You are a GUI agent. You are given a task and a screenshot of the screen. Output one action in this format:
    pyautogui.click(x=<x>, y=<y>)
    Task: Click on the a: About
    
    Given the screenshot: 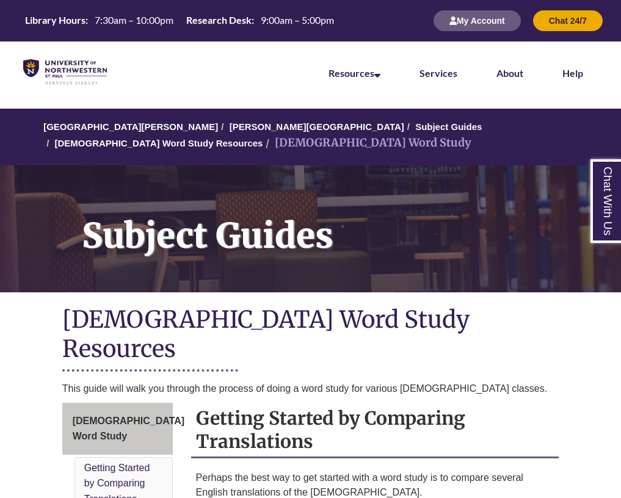 What is the action you would take?
    pyautogui.click(x=510, y=73)
    